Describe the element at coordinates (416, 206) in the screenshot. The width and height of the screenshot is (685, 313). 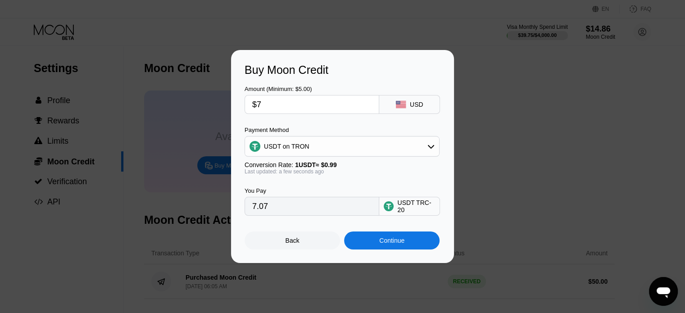
I see `div: USDT TRC-20` at that location.